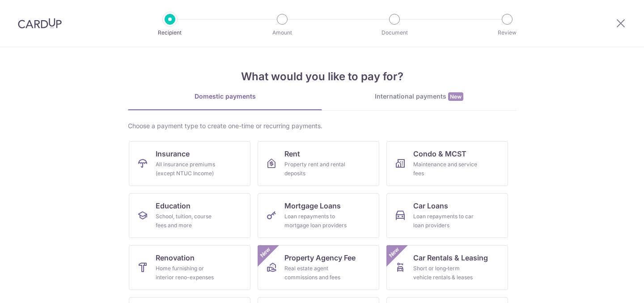 The width and height of the screenshot is (644, 303). What do you see at coordinates (319, 267) in the screenshot?
I see `a: Property Agency FeeReal estate agent commissions and feesNew` at bounding box center [319, 267].